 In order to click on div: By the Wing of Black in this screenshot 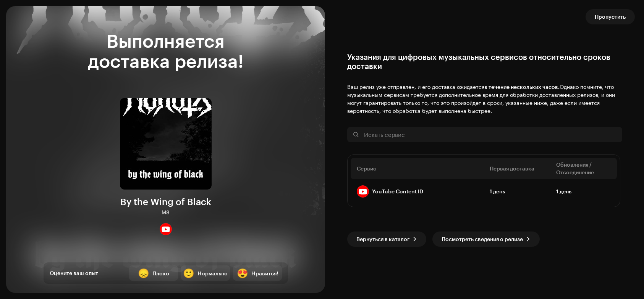, I will do `click(166, 202)`.